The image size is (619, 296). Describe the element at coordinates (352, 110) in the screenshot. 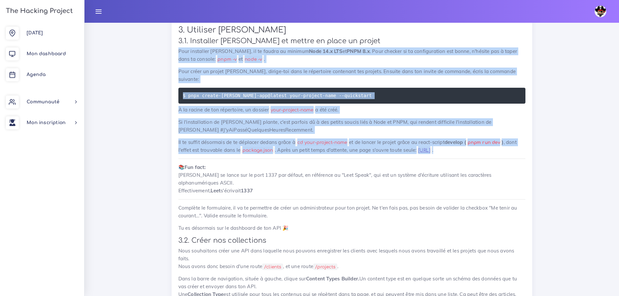

I see `p: À la racine de ton répertoire, un dossier a été créé.` at that location.